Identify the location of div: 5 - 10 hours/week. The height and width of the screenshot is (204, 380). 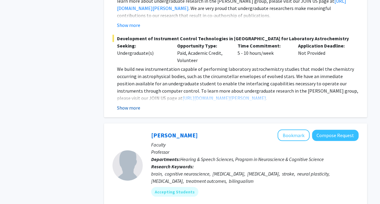
(263, 53).